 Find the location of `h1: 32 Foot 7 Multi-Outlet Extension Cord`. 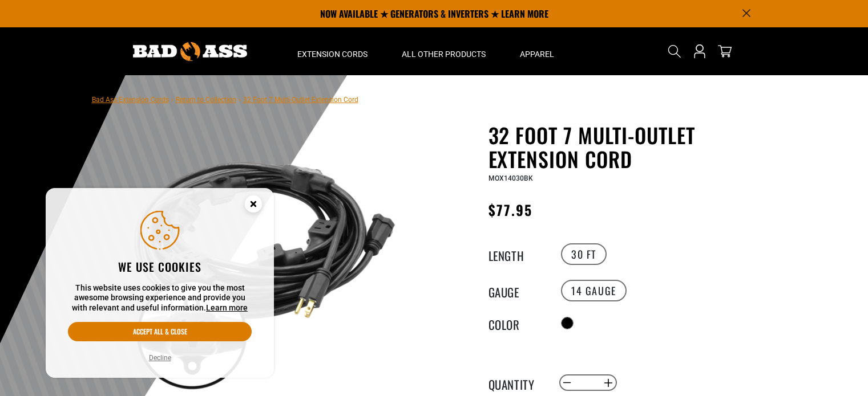

h1: 32 Foot 7 Multi-Outlet Extension Cord is located at coordinates (628, 147).